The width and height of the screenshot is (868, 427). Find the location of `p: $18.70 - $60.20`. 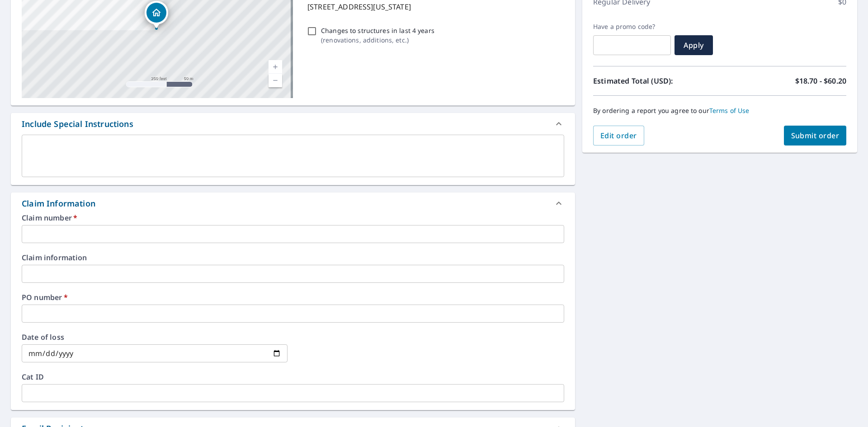

p: $18.70 - $60.20 is located at coordinates (820, 81).